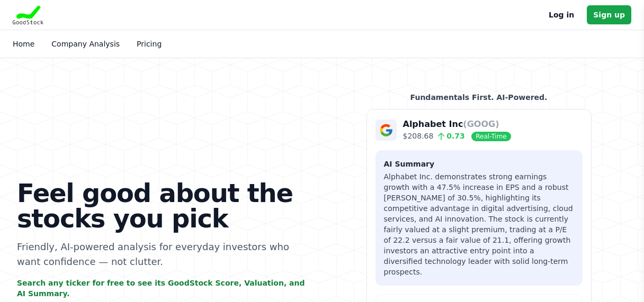 This screenshot has height=302, width=644. What do you see at coordinates (478, 225) in the screenshot?
I see `p: Alphabet Inc. demonstrates strong earnings growth with a 47.5% increase in EPS and a robust [PERS...` at bounding box center [478, 225].